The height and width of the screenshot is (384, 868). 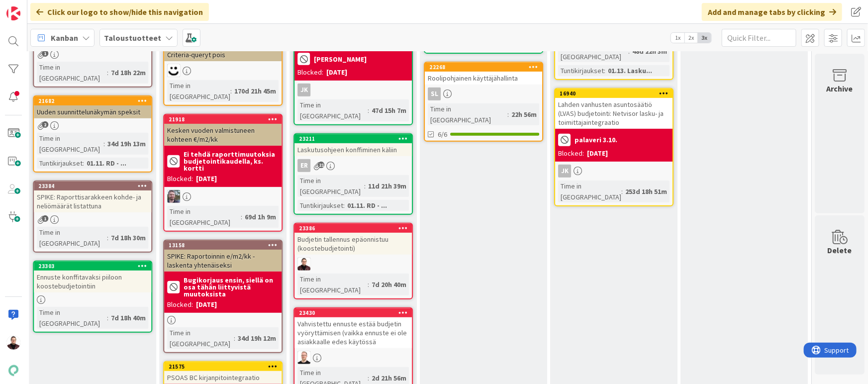 I want to click on div: 7d 18h 22m, so click(x=128, y=72).